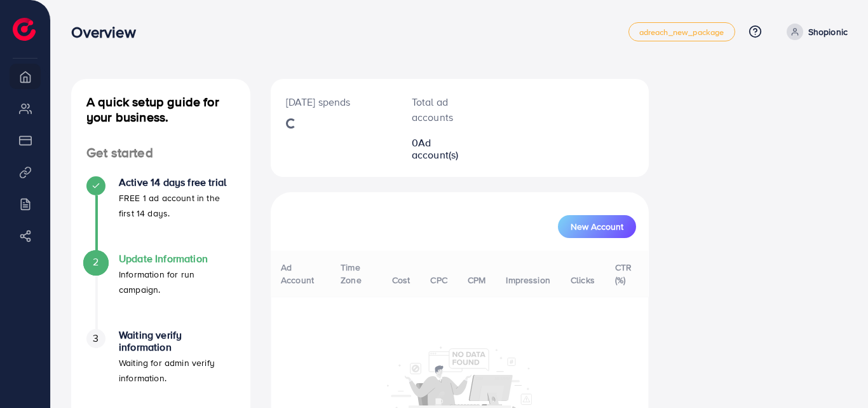 This screenshot has height=408, width=868. What do you see at coordinates (814, 32) in the screenshot?
I see `a: Shopionic` at bounding box center [814, 32].